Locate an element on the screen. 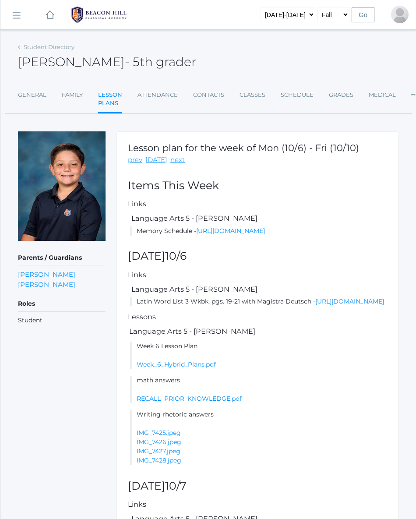 Image resolution: width=416 pixels, height=519 pixels. span: - 5th grader is located at coordinates (160, 62).